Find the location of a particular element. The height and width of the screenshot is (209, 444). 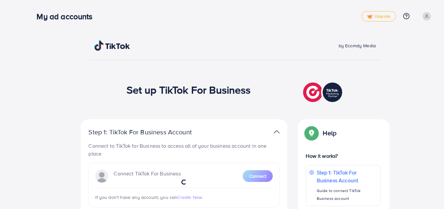

p: How it works? is located at coordinates (343, 156).